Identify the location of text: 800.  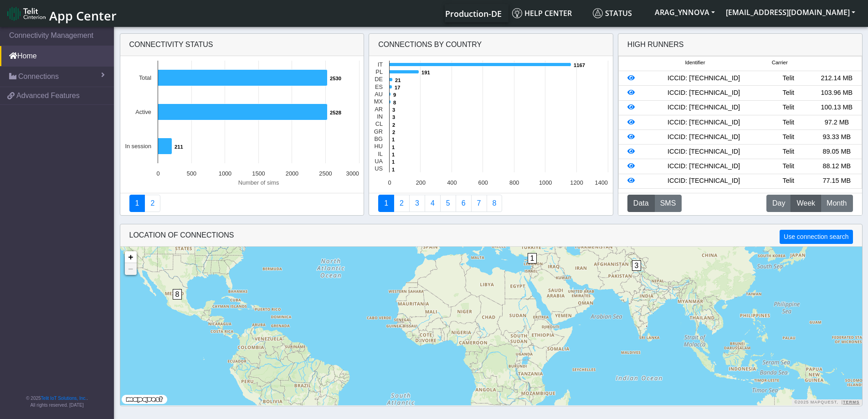
(514, 183).